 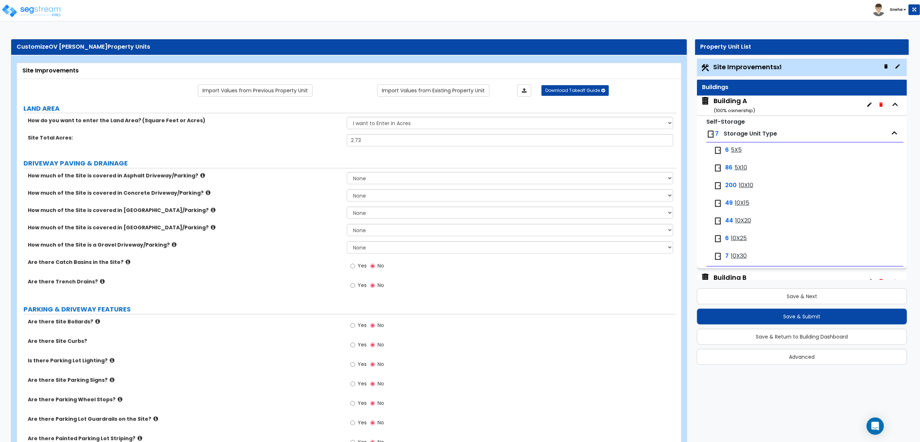 What do you see at coordinates (743, 221) in the screenshot?
I see `span: 10X20` at bounding box center [743, 221].